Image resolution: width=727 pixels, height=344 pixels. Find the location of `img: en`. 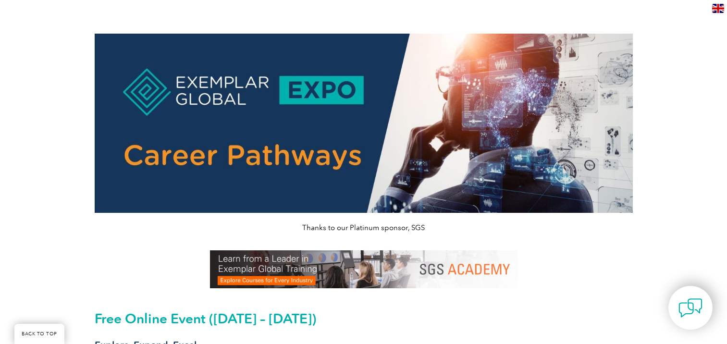

img: en is located at coordinates (718, 8).